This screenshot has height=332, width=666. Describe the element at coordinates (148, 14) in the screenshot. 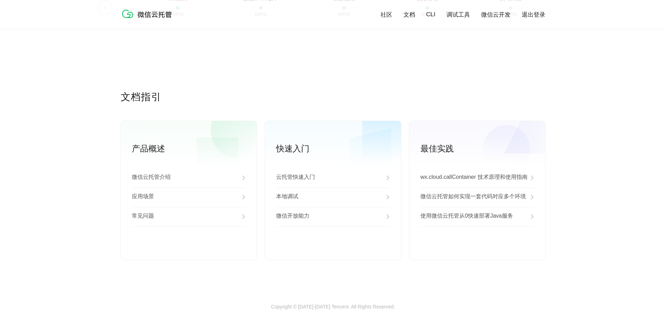

I see `img: 微信云托管` at that location.